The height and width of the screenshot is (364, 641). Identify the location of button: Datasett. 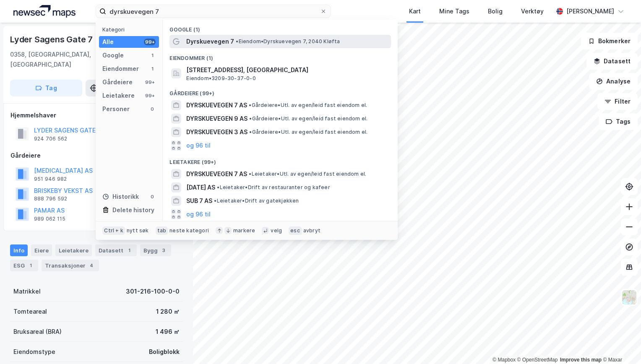
(612, 61).